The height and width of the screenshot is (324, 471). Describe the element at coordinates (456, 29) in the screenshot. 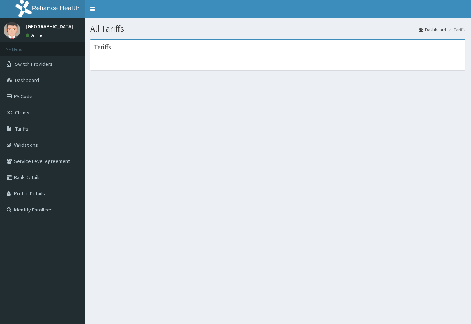

I see `li: Tariffs` at that location.